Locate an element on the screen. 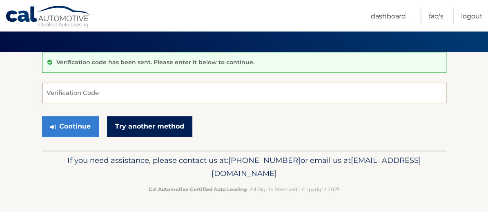 This screenshot has height=212, width=488. a: Cal Automotive is located at coordinates (48, 17).